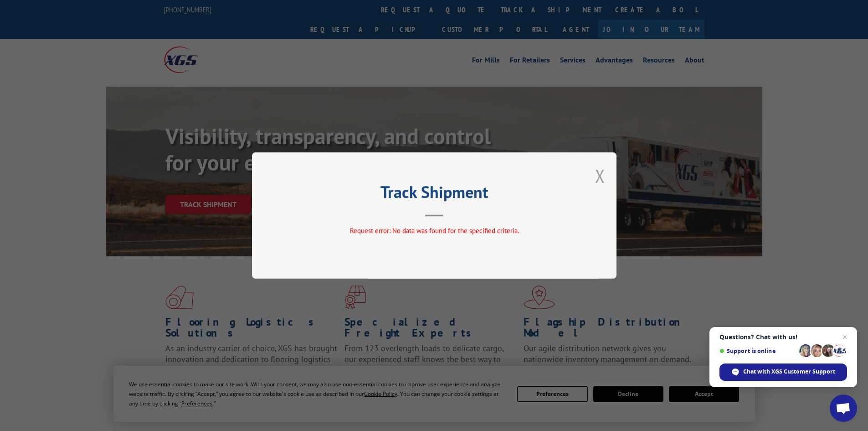 Image resolution: width=868 pixels, height=431 pixels. What do you see at coordinates (434, 195) in the screenshot?
I see `h2: Track Shipment` at bounding box center [434, 195].